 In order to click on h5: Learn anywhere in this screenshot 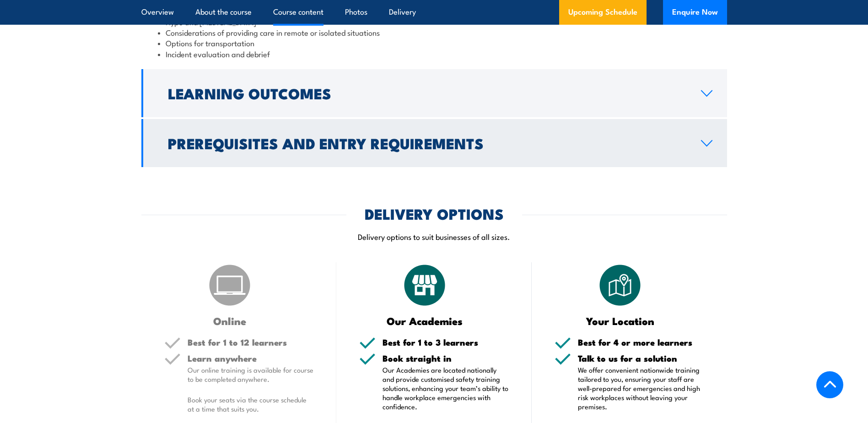, I will do `click(251, 358)`.